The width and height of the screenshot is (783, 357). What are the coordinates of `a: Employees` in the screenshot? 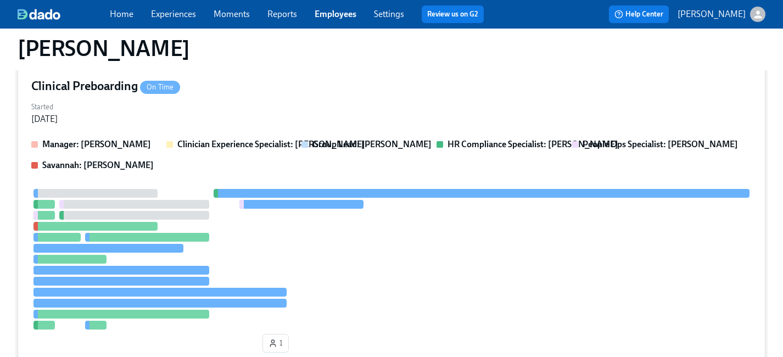 It's located at (336, 14).